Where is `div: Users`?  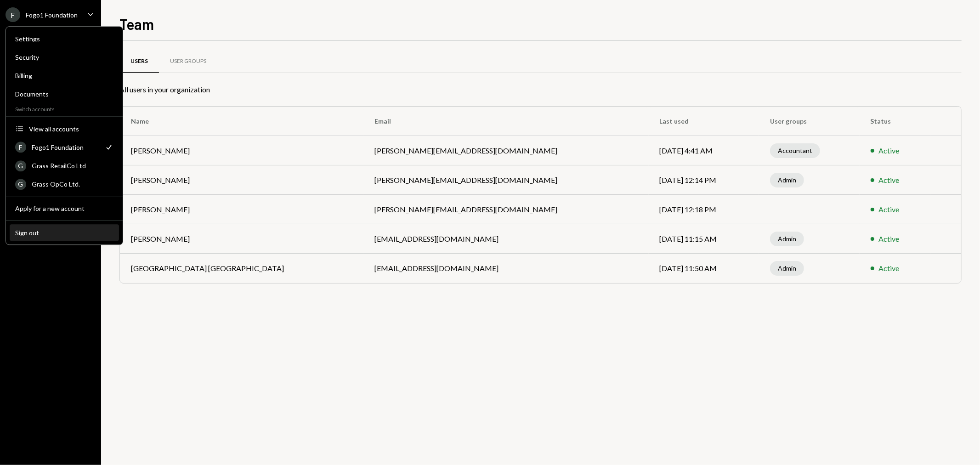
div: Users is located at coordinates (139, 61).